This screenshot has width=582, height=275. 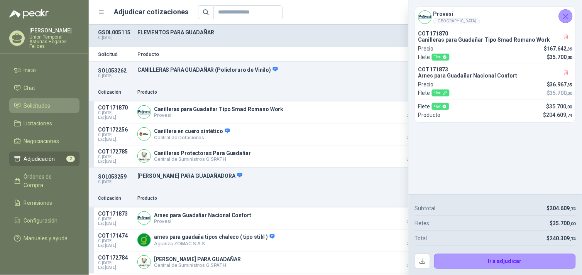 I want to click on span: Remisiones, so click(x=38, y=203).